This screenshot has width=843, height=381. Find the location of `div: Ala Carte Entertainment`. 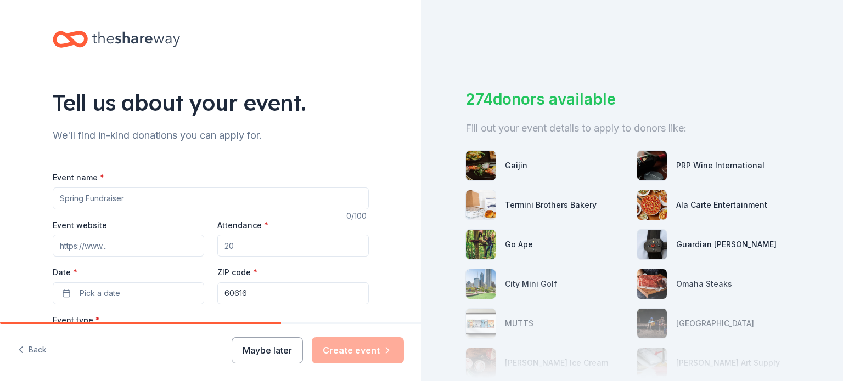

div: Ala Carte Entertainment is located at coordinates (721, 205).